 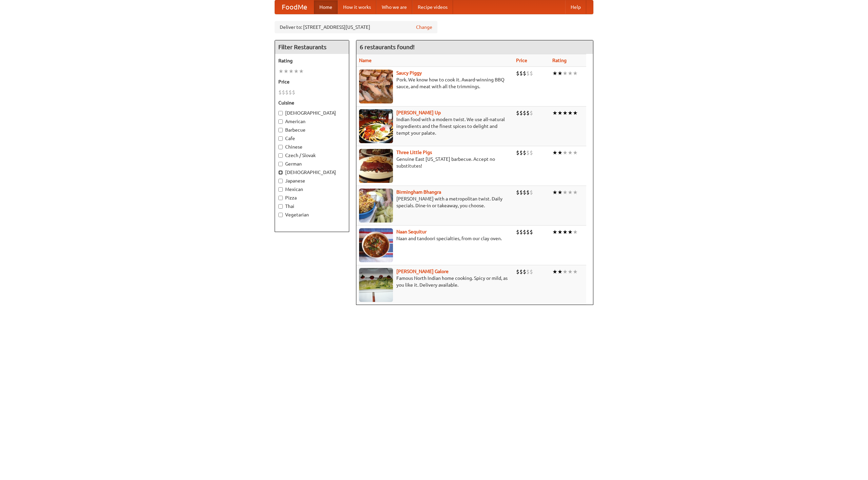 I want to click on a: Home, so click(x=326, y=7).